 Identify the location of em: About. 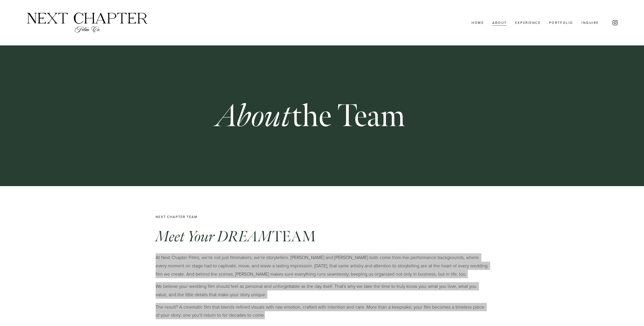
(254, 116).